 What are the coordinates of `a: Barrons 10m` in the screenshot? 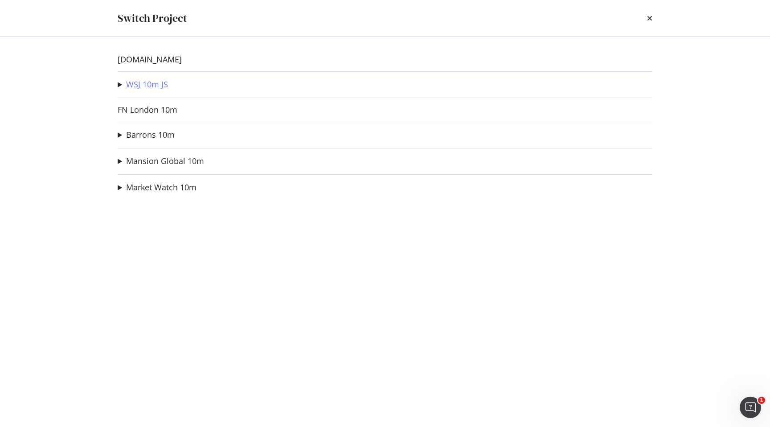 It's located at (150, 135).